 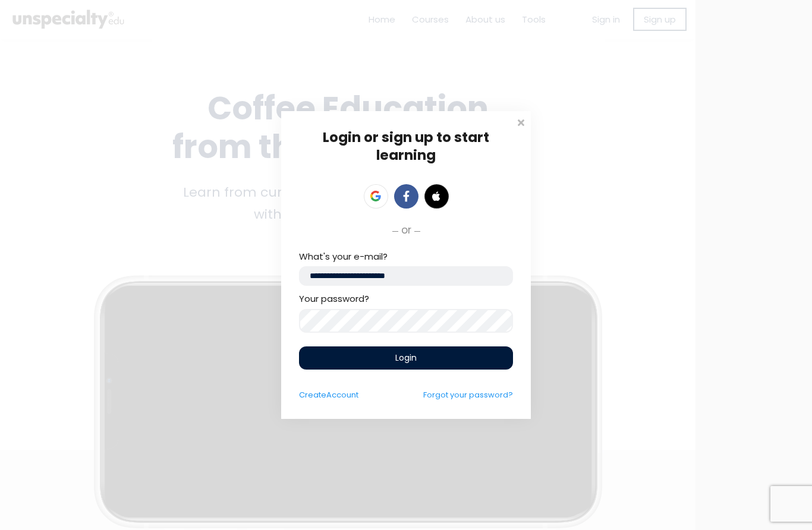 What do you see at coordinates (406, 230) in the screenshot?
I see `span: or` at bounding box center [406, 230].